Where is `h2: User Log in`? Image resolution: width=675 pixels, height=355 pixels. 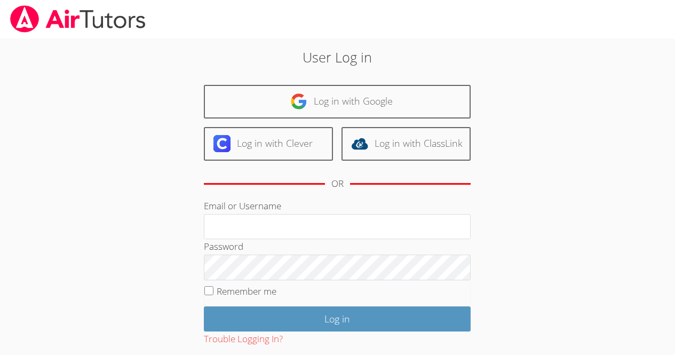 h2: User Log in is located at coordinates (337, 57).